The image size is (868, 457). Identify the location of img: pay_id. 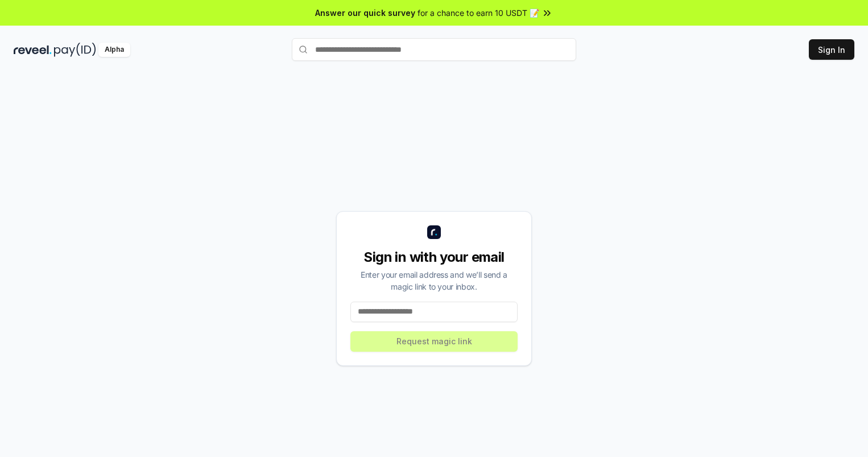
(75, 50).